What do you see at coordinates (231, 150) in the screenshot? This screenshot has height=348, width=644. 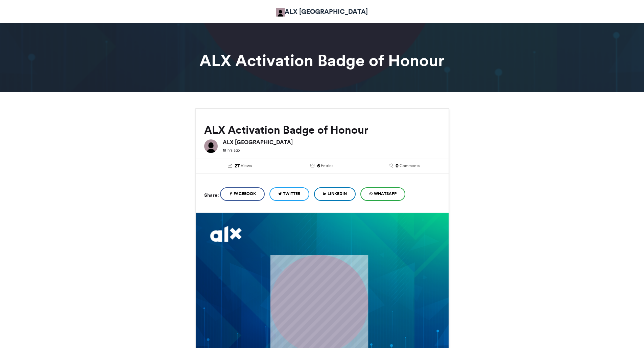 I see `small: 19 hrs ago` at bounding box center [231, 150].